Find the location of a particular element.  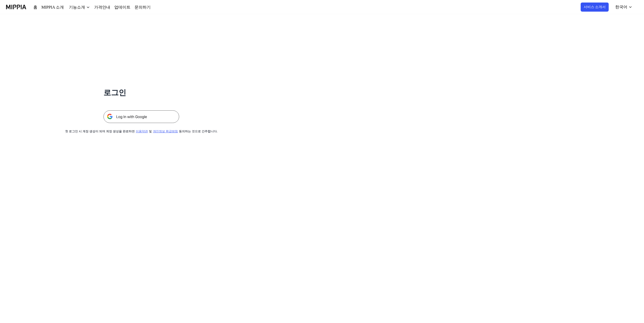

button: 한국어 is located at coordinates (624, 7).